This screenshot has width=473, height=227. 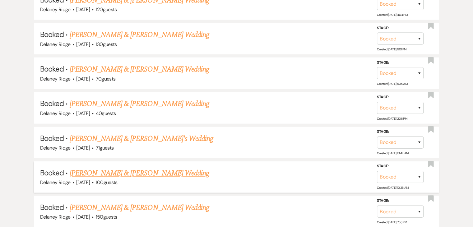 What do you see at coordinates (105, 148) in the screenshot?
I see `span: 71 guests` at bounding box center [105, 148].